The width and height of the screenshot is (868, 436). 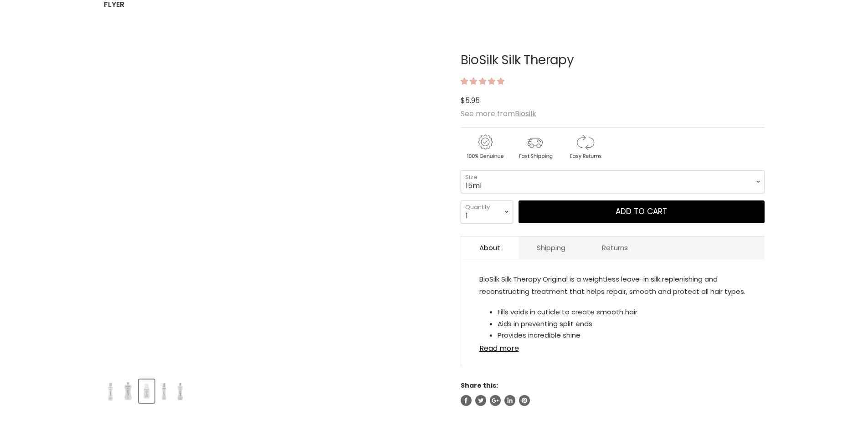 I want to click on li: Fills voids in cuticle to create smooth hair, so click(x=622, y=312).